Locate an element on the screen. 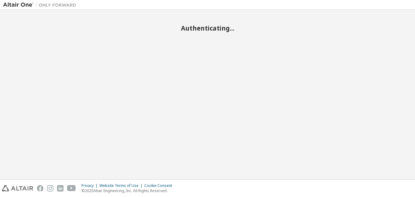  img: Altair One is located at coordinates (41, 5).